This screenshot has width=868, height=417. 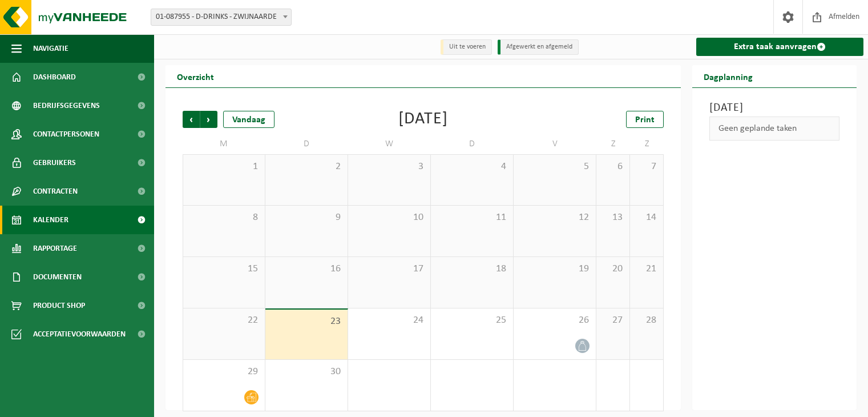 I want to click on span: 30, so click(x=306, y=372).